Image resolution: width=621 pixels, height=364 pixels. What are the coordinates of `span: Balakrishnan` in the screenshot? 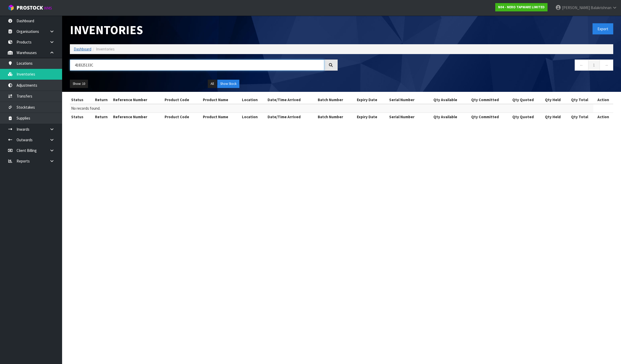 It's located at (601, 8).